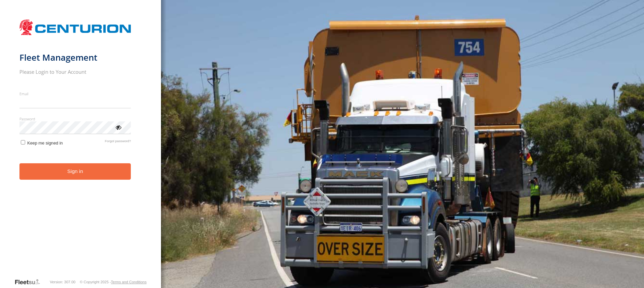 The width and height of the screenshot is (644, 288). Describe the element at coordinates (75, 27) in the screenshot. I see `img: Centurion Transport` at that location.